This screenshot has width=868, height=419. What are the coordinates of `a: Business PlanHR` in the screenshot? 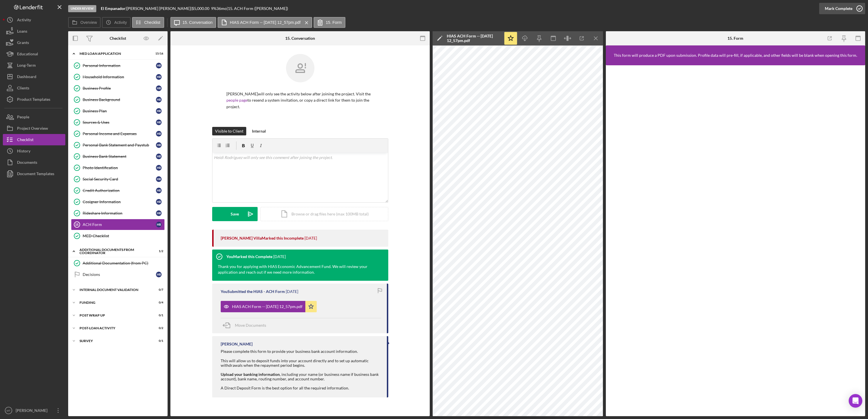 It's located at (118, 111).